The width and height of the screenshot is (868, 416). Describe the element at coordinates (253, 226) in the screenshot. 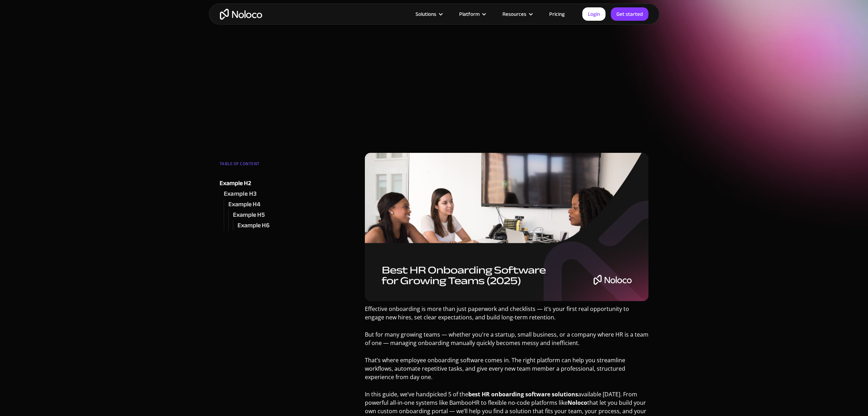

I see `div: Example H6` at that location.